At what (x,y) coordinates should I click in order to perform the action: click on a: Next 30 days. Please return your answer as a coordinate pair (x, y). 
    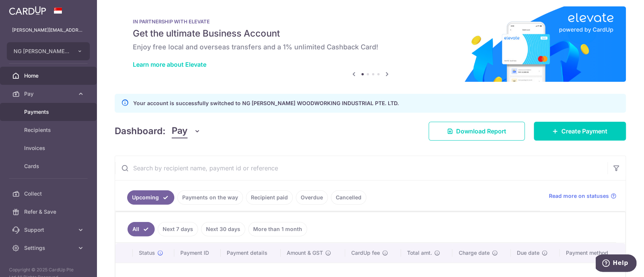
    Looking at the image, I should click on (223, 229).